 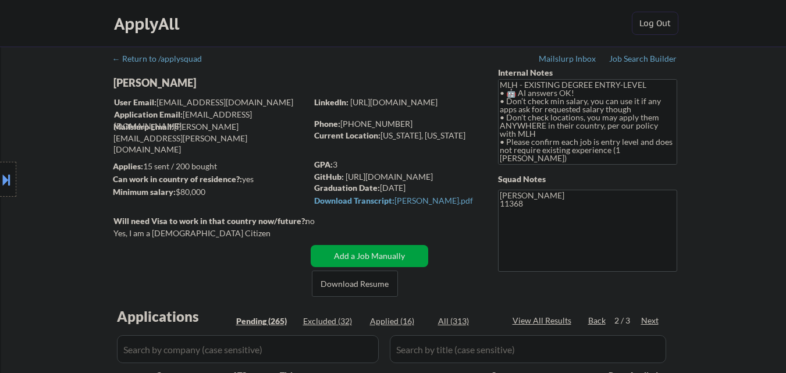 What do you see at coordinates (265, 321) in the screenshot?
I see `div: Pending (265)` at bounding box center [265, 321].